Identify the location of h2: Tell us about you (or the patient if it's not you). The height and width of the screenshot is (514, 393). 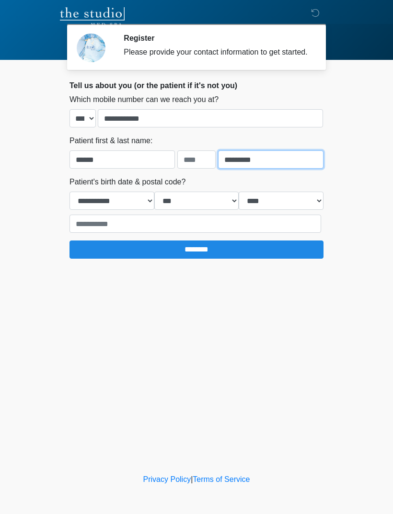
(196, 85).